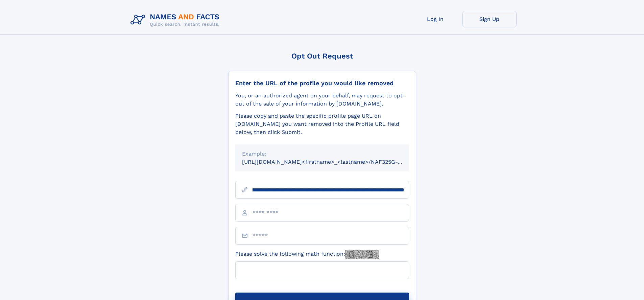  Describe the element at coordinates (322, 83) in the screenshot. I see `div: Enter the URL of the profile you would like removed` at that location.